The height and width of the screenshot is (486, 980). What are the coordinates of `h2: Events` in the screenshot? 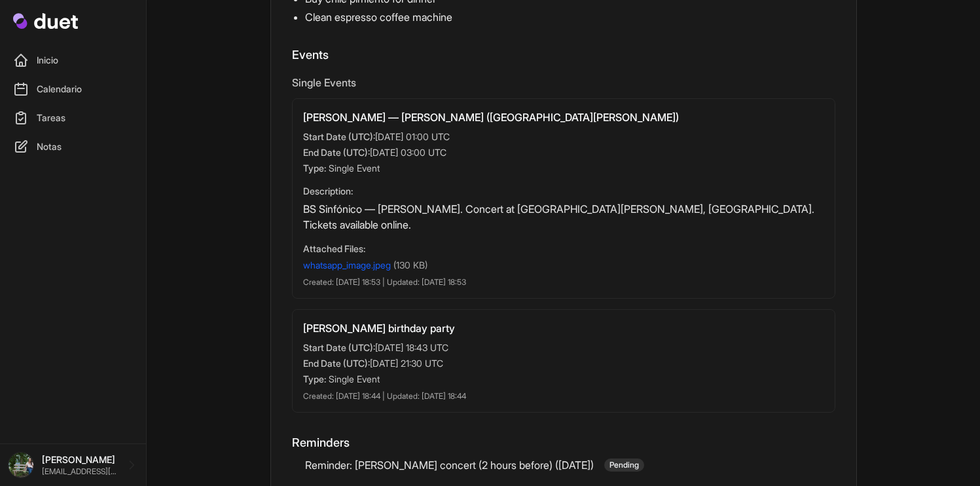 It's located at (564, 55).